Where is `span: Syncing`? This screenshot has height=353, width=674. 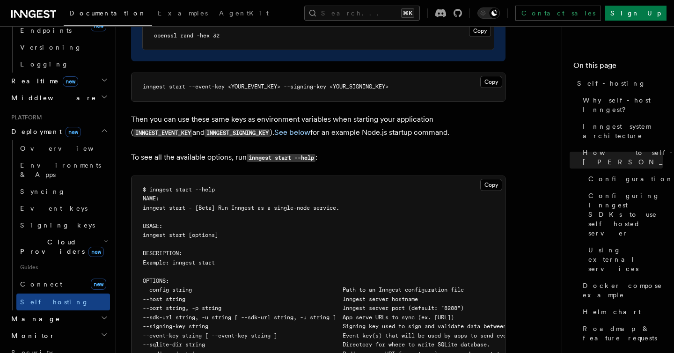
span: Syncing is located at coordinates (43, 191).